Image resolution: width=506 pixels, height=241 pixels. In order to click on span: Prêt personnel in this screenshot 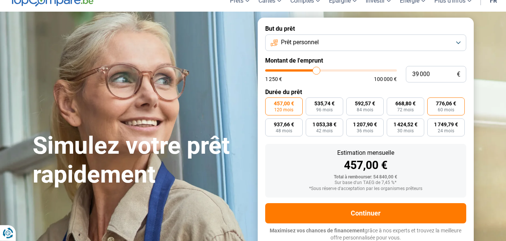, I will do `click(300, 42)`.